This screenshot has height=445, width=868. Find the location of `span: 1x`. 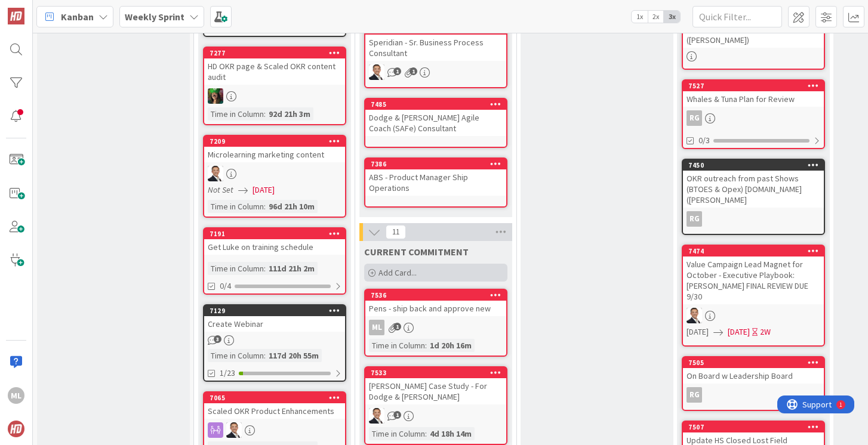

span: 1x is located at coordinates (639, 17).